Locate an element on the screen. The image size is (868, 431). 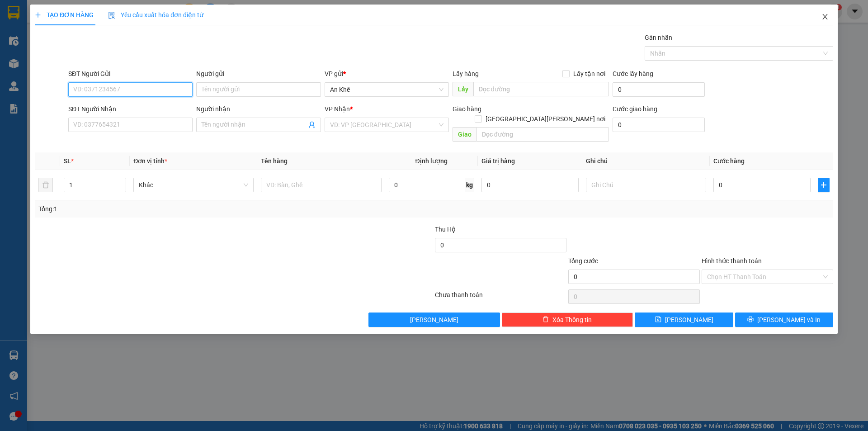
span: VP Nhận is located at coordinates (337, 109).